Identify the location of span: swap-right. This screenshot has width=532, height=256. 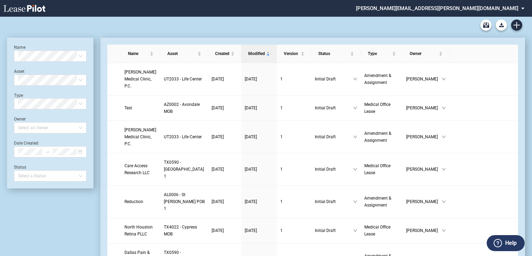
(47, 152).